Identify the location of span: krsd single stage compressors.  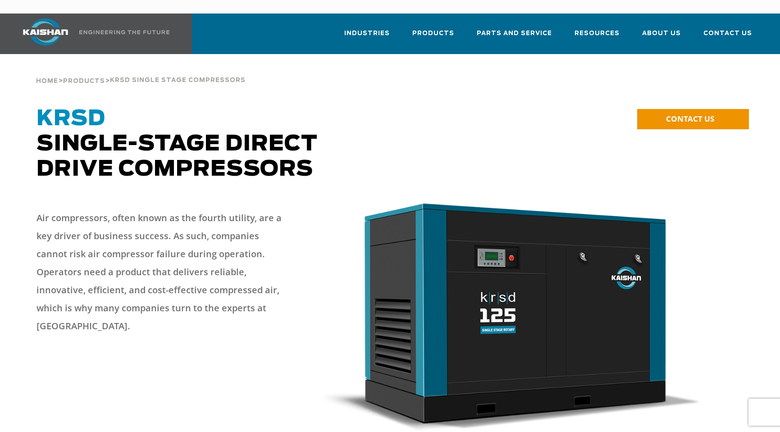
(178, 80).